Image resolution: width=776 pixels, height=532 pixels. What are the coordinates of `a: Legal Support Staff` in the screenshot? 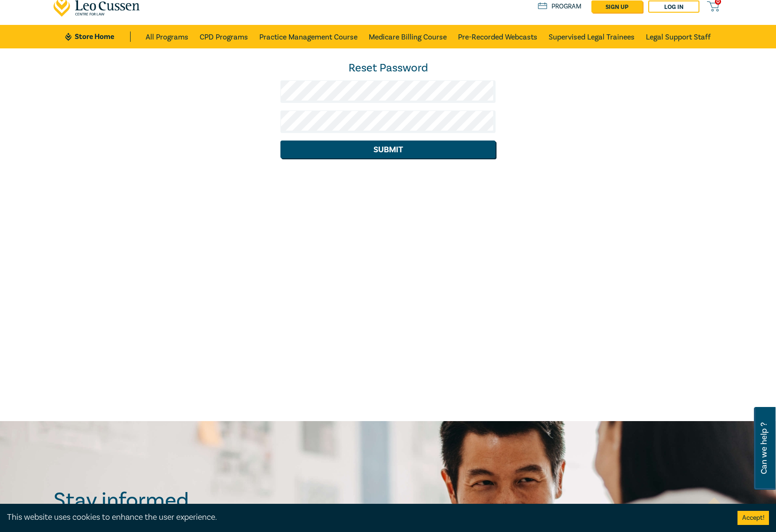 It's located at (678, 37).